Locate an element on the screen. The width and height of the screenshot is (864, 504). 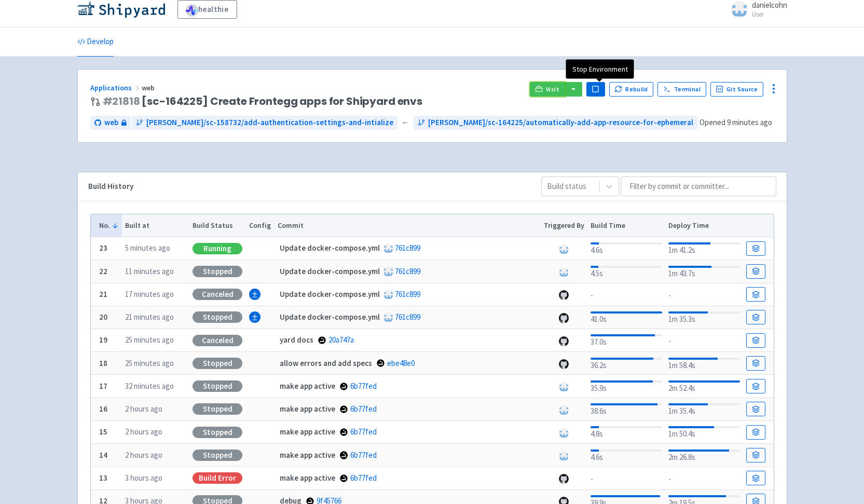
time: 3 hours ago is located at coordinates (144, 477).